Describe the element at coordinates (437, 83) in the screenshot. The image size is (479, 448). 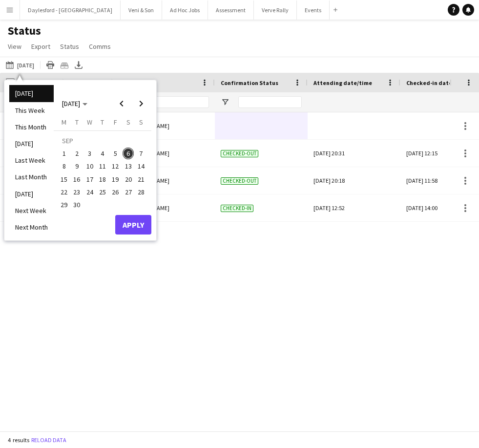
I see `span: Checked-in date/time` at that location.